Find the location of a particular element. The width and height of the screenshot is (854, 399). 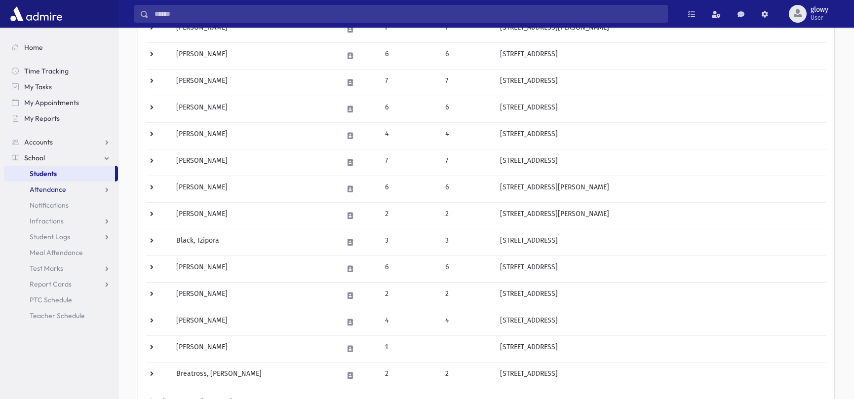

a: Test Marks is located at coordinates (61, 268).